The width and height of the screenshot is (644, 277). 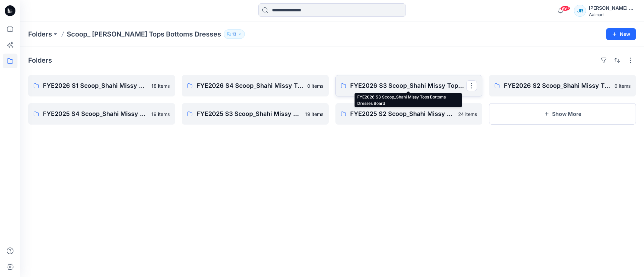 What do you see at coordinates (234, 34) in the screenshot?
I see `p: 13` at bounding box center [234, 34].